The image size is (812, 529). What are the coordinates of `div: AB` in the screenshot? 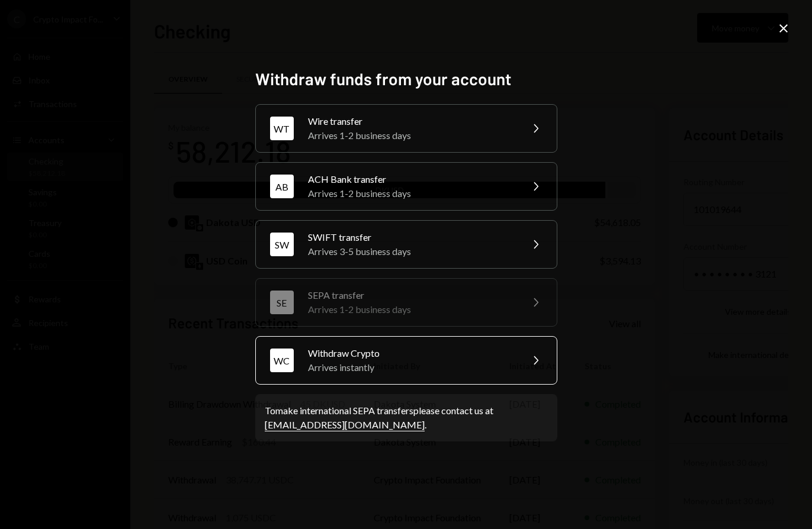 It's located at (282, 186).